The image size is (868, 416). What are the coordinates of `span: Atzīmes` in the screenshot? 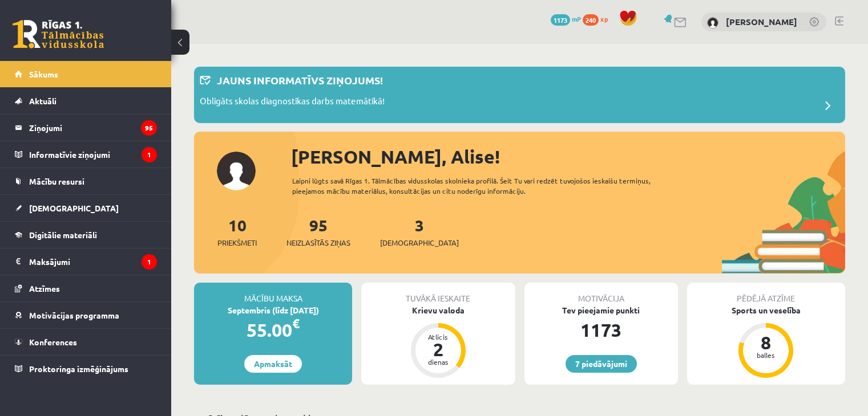 It's located at (45, 289).